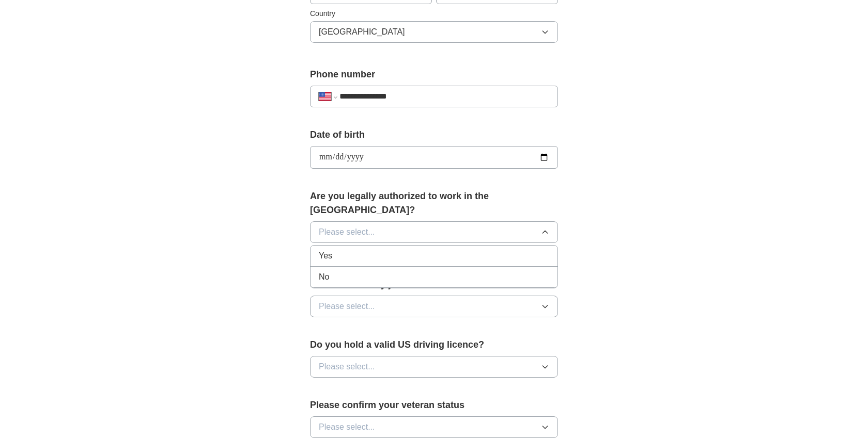  What do you see at coordinates (434, 135) in the screenshot?
I see `label: Date of birth` at bounding box center [434, 135].